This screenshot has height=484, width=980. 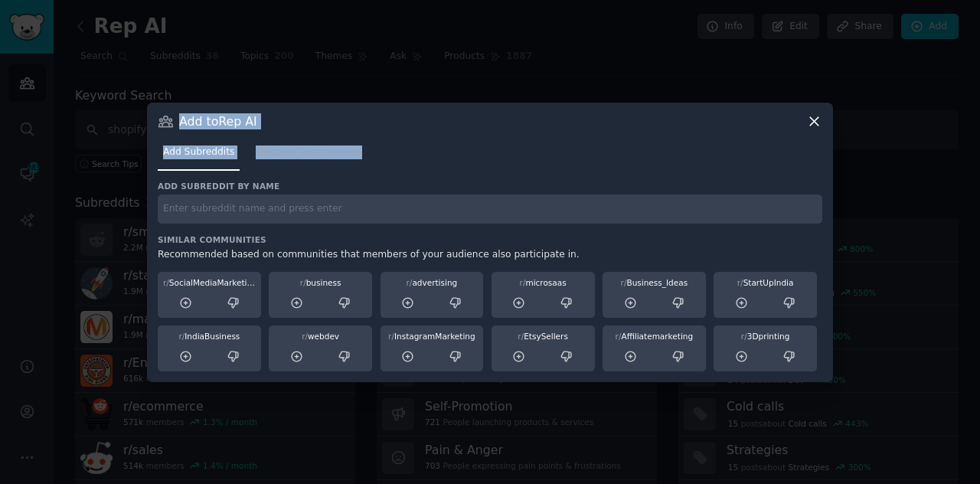 I want to click on div: webdev, so click(x=320, y=336).